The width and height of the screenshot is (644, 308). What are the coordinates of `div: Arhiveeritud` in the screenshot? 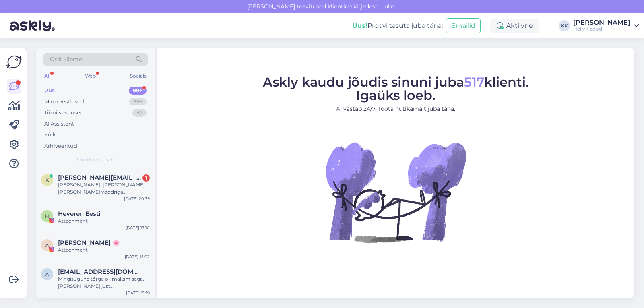 It's located at (61, 146).